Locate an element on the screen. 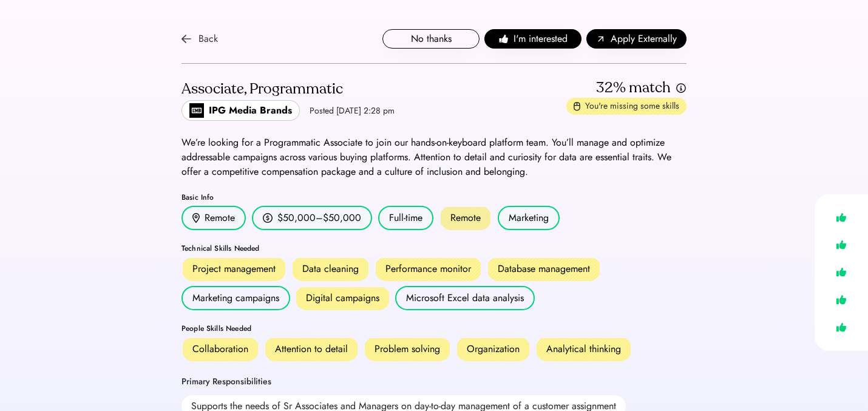 The height and width of the screenshot is (411, 868). img: arrow-back.svg is located at coordinates (186, 39).